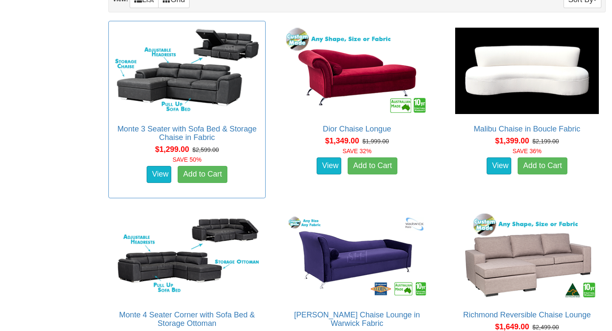  Describe the element at coordinates (342, 141) in the screenshot. I see `span: $1,349.00` at that location.